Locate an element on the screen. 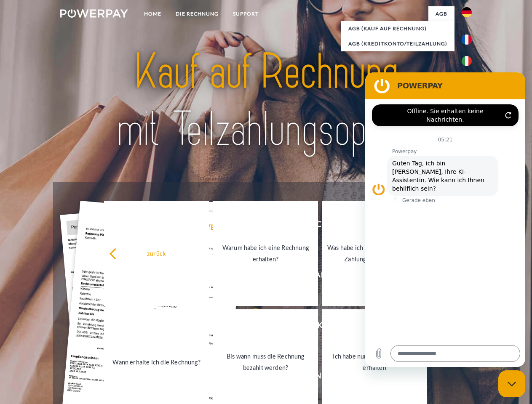 This screenshot has width=532, height=404. a: agb is located at coordinates (441, 14).